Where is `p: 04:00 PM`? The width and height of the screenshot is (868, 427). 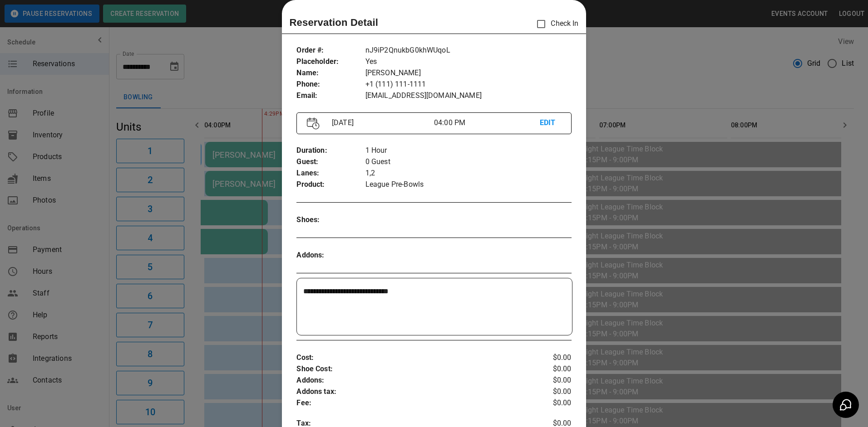 p: 04:00 PM is located at coordinates (487, 123).